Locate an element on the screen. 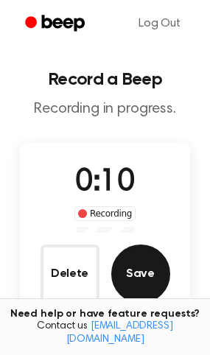 This screenshot has width=210, height=355. div: Recording is located at coordinates (105, 214).